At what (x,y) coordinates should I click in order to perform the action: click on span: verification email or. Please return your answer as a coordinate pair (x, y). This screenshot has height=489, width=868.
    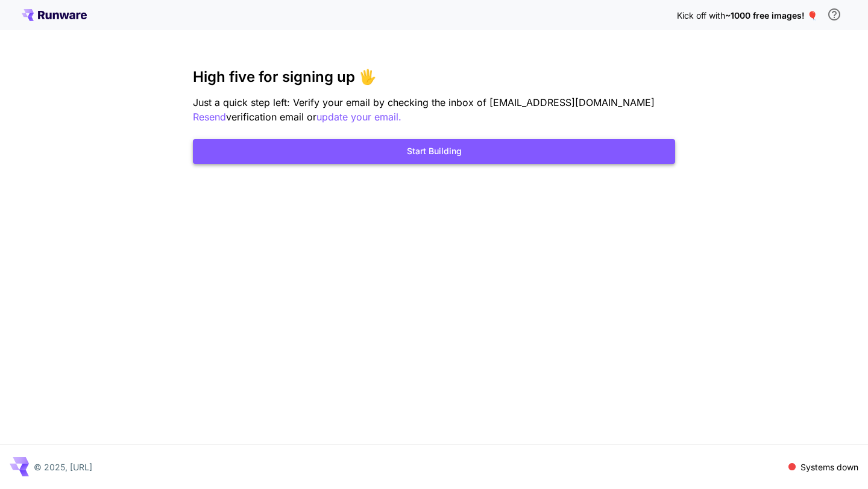
    Looking at the image, I should click on (271, 117).